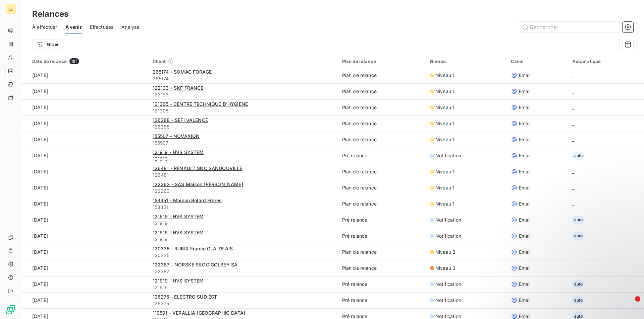 The width and height of the screenshot is (644, 319). Describe the element at coordinates (382, 61) in the screenshot. I see `div: Plan de relance` at that location.